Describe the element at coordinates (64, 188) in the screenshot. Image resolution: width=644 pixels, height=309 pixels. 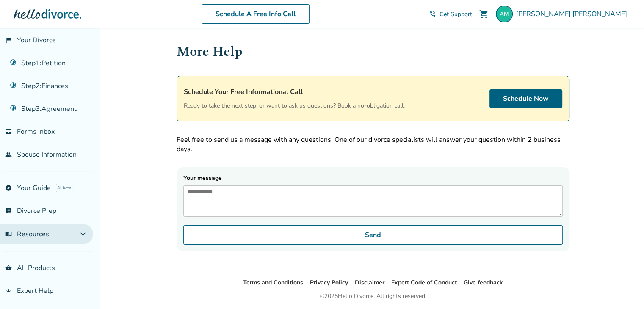
I see `span: AI beta` at that location.